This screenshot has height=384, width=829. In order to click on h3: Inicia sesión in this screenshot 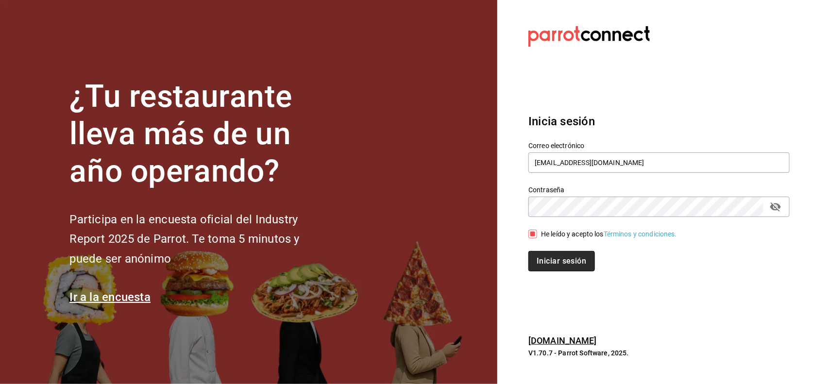, I will do `click(659, 121)`.